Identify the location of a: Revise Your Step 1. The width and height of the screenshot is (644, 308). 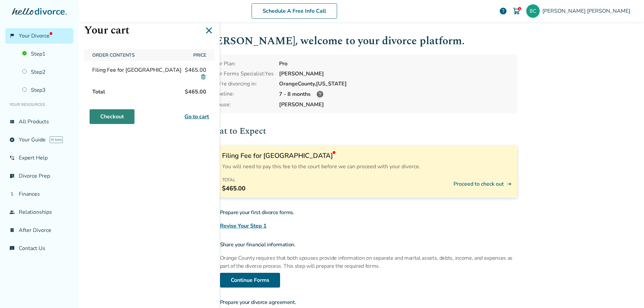
(244, 226).